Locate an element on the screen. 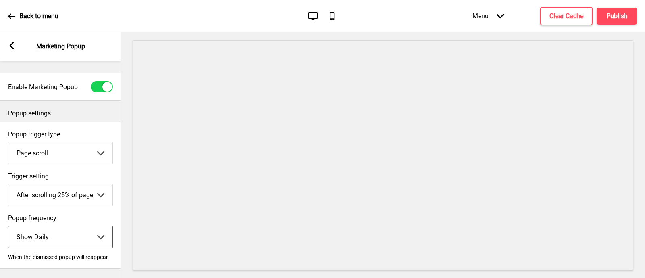 The image size is (645, 278). p: Popup settings is located at coordinates (60, 113).